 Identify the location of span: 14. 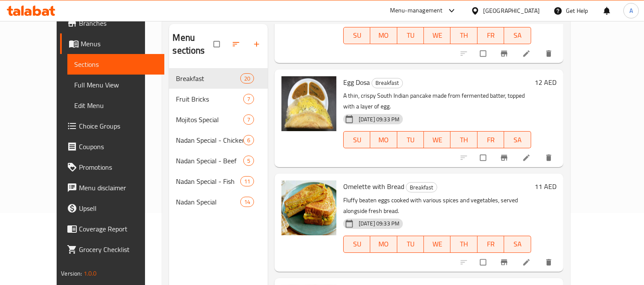
(247, 202).